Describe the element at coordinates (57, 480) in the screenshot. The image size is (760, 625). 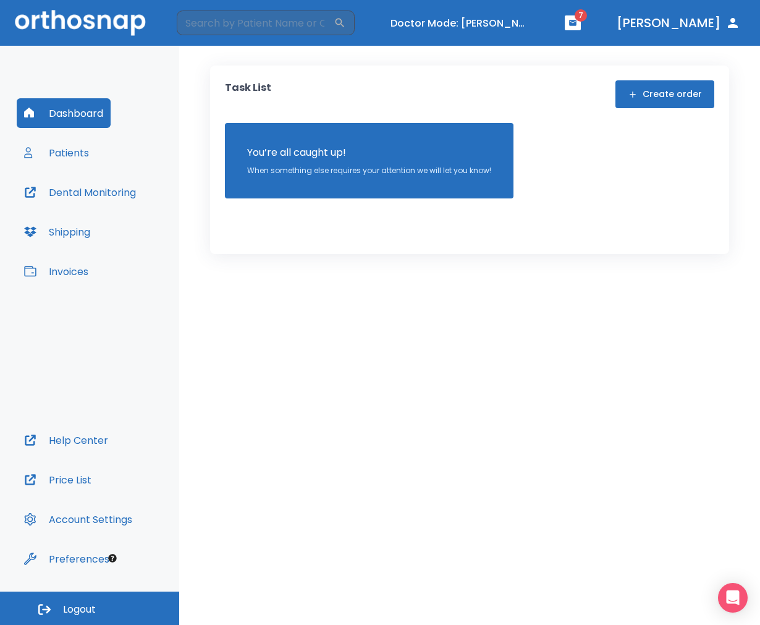
I see `button: Price List` at that location.